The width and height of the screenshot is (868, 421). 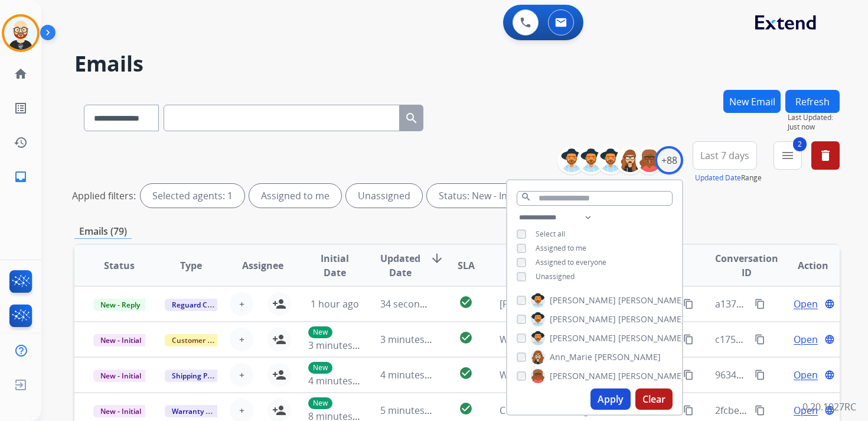 I want to click on span: Initial Date, so click(x=334, y=265).